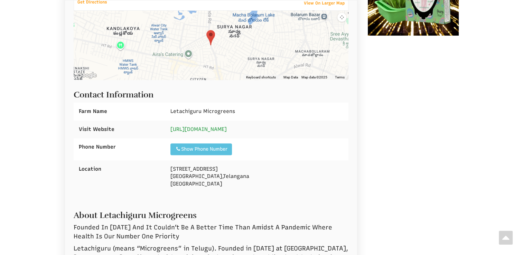 The width and height of the screenshot is (523, 255). Describe the element at coordinates (340, 77) in the screenshot. I see `a: Terms (opens in new tab)` at that location.